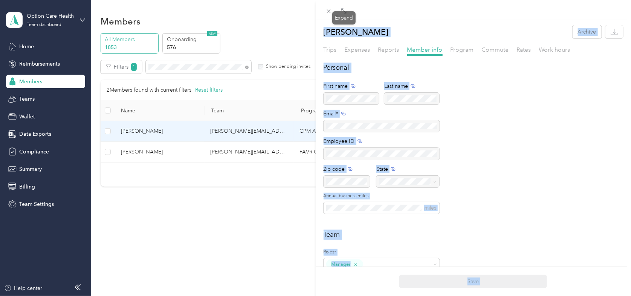 The height and width of the screenshot is (296, 631). I want to click on h2: Personal, so click(474, 67).